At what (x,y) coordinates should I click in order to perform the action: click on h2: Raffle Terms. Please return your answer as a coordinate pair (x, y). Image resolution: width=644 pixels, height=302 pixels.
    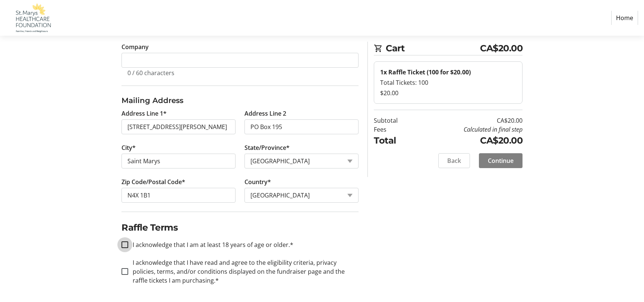
    Looking at the image, I should click on (240, 228).